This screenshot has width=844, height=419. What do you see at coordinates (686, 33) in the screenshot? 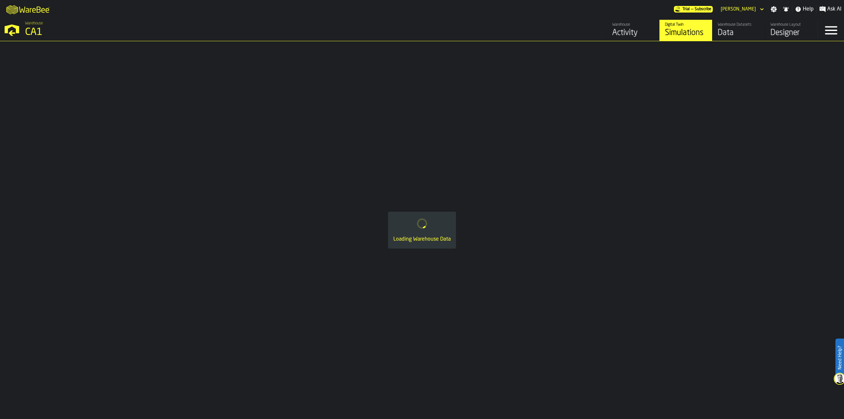
I see `div: Simulations` at bounding box center [686, 33].